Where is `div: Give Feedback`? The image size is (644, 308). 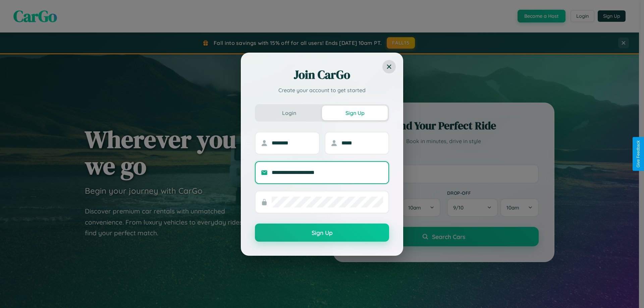 div: Give Feedback is located at coordinates (638, 154).